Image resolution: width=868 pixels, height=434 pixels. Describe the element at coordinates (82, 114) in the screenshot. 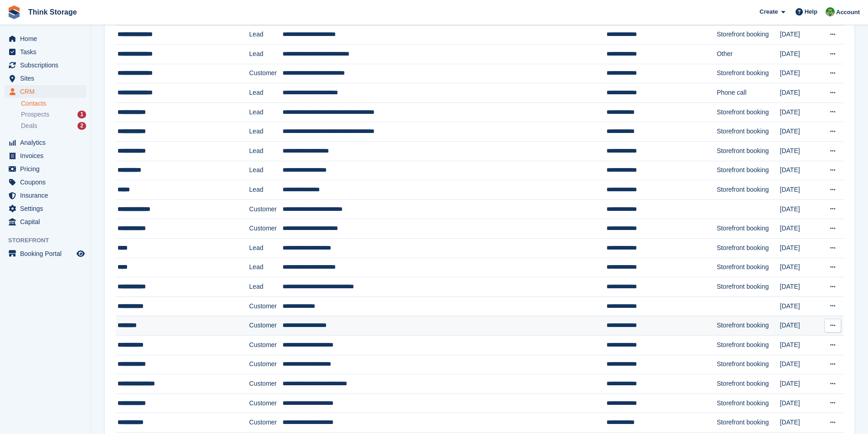

I see `div: 1` at that location.